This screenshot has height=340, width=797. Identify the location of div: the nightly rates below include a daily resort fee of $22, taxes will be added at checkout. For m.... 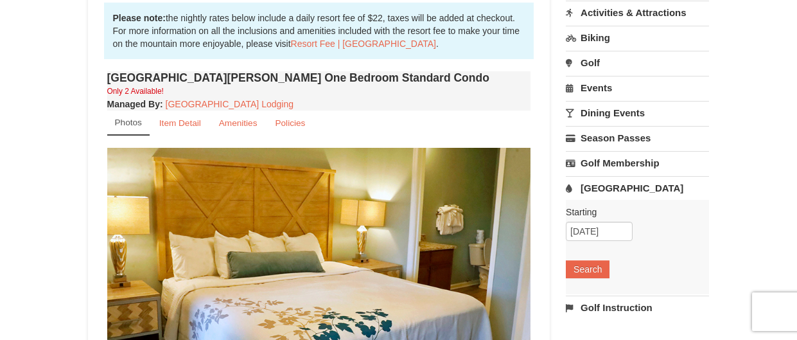
(319, 31).